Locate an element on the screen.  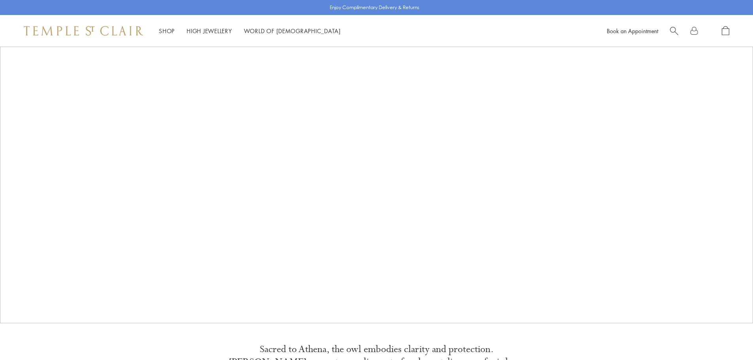
a: High JewelleryHigh Jewellery is located at coordinates (209, 31).